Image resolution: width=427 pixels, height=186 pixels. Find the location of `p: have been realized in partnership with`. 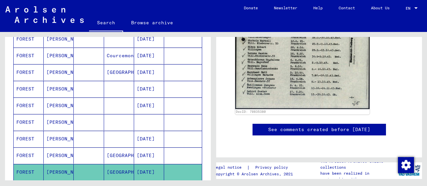

p: have been realized in partnership with is located at coordinates (358, 177).